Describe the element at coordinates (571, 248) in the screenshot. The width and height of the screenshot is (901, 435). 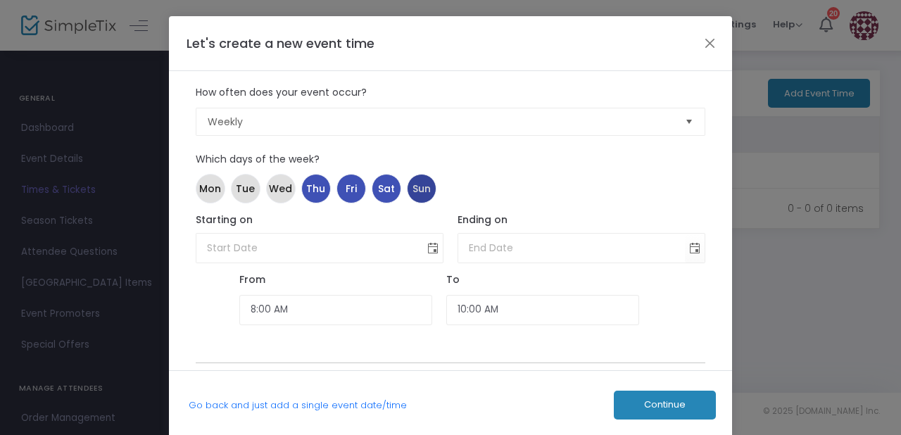
I see `input: End Date` at that location.